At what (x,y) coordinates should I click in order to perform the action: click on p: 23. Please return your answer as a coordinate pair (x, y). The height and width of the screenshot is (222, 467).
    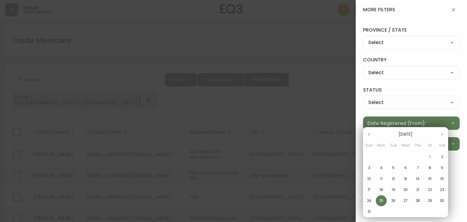
    Looking at the image, I should click on (442, 190).